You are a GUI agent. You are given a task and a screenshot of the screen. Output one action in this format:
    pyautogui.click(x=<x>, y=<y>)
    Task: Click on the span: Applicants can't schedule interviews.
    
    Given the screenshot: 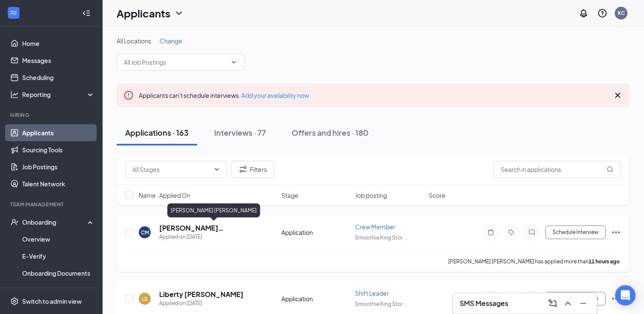 What is the action you would take?
    pyautogui.click(x=224, y=95)
    